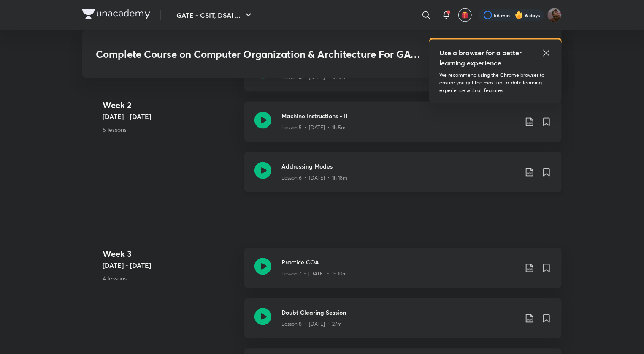 Image resolution: width=644 pixels, height=354 pixels. I want to click on h3: Practice COA, so click(400, 262).